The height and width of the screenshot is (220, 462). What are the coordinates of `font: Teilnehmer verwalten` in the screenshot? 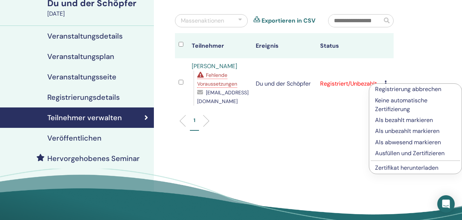 It's located at (84, 117).